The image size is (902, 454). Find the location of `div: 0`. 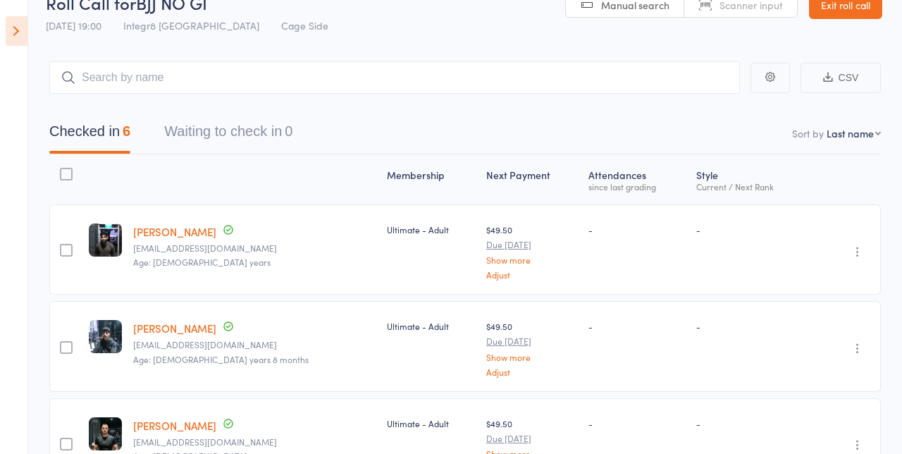

div: 0 is located at coordinates (288, 131).